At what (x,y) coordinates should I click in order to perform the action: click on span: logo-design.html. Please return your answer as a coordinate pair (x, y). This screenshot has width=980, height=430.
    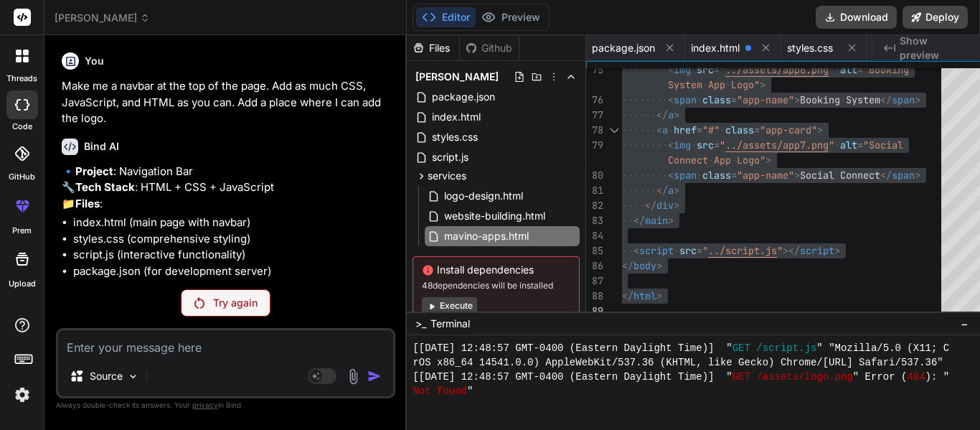
    Looking at the image, I should click on (483, 196).